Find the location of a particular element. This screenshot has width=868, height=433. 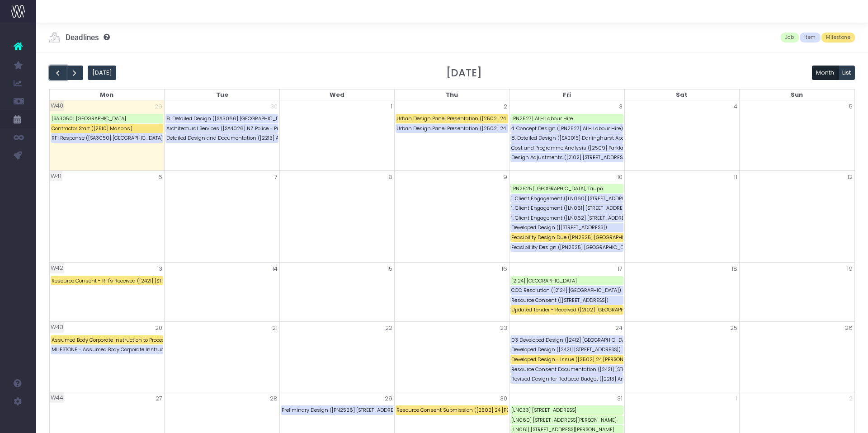

a: 26 is located at coordinates (849, 328).